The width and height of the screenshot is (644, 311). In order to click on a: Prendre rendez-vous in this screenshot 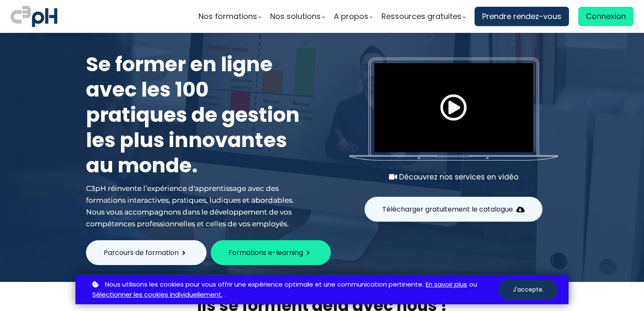, I will do `click(522, 17)`.